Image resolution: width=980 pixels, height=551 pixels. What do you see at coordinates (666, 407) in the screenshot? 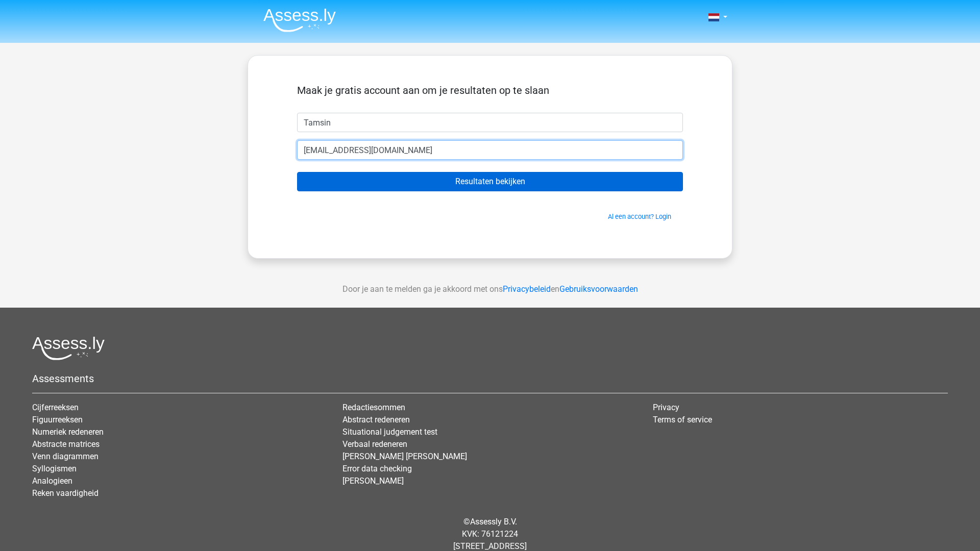
I see `a: Privacy` at bounding box center [666, 407].